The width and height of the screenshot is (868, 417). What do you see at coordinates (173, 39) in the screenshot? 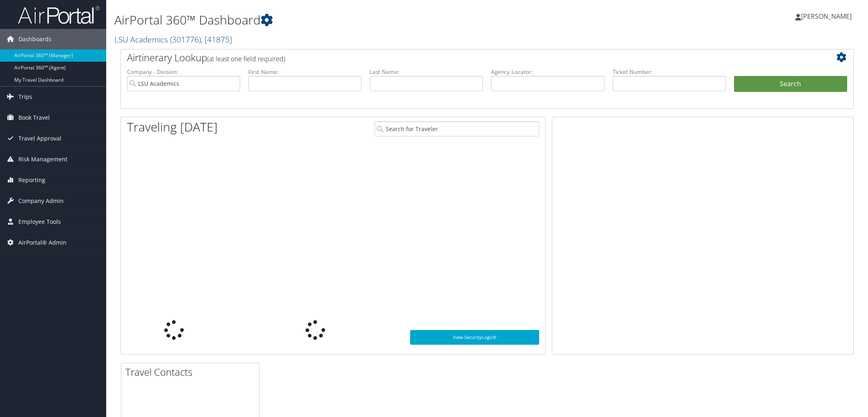
I see `a: LSU Academics` at bounding box center [173, 39].